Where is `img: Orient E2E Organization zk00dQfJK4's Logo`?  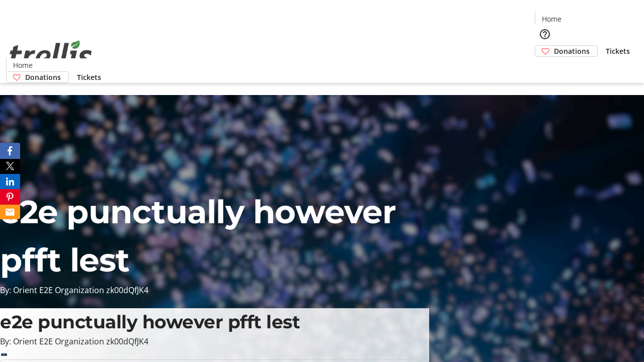
img: Orient E2E Organization zk00dQfJK4's Logo is located at coordinates (51, 54).